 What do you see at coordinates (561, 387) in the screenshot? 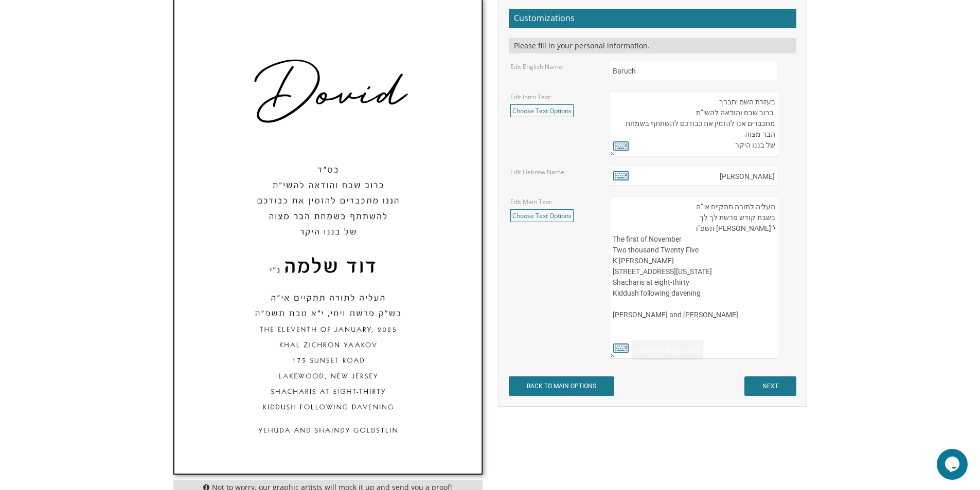
I see `input: BACK TO MAIN OPTIONS` at bounding box center [561, 387].